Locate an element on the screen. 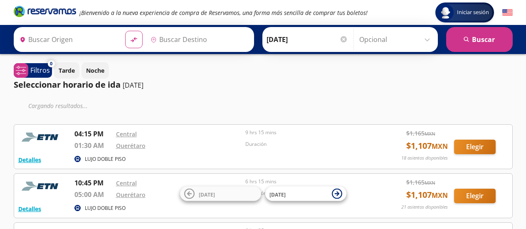  p: Filtros is located at coordinates (40, 70).